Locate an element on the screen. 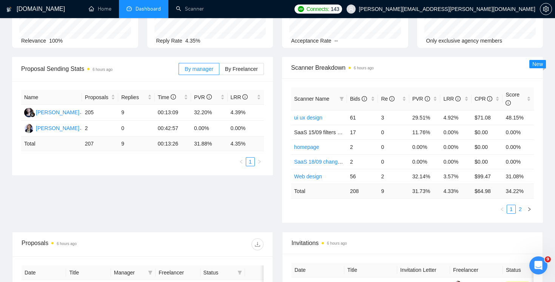  a: ui ux design is located at coordinates (308, 118).